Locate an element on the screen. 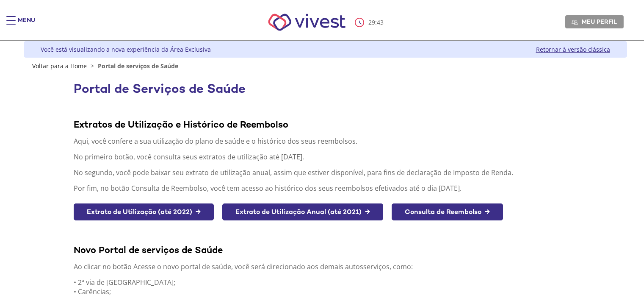 The image size is (644, 298). a: Voltar para a Home is located at coordinates (59, 66).